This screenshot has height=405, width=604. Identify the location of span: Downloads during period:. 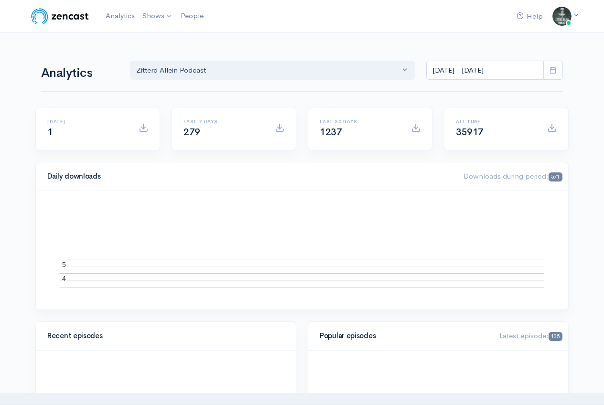
(513, 176).